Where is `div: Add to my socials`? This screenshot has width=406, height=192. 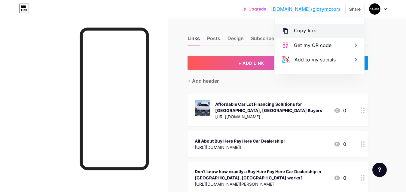
div: Add to my socials is located at coordinates (315, 60).